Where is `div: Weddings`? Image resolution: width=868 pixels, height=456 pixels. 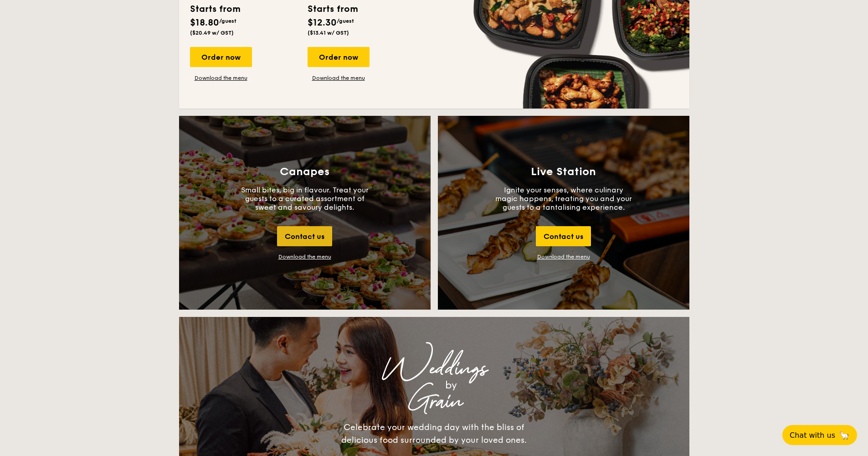
div: Weddings is located at coordinates (434, 368).